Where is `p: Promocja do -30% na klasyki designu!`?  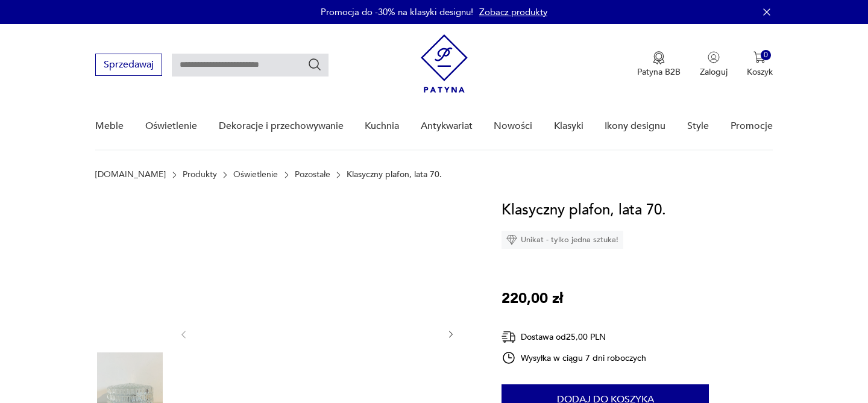 p: Promocja do -30% na klasyki designu! is located at coordinates (397, 12).